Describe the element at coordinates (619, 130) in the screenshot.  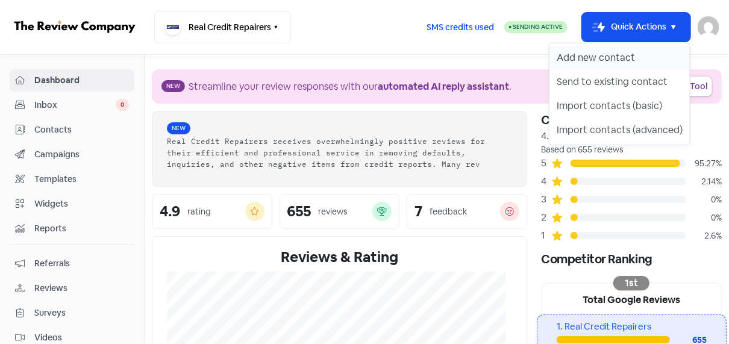
I see `button: Import contacts (advanced)` at that location.